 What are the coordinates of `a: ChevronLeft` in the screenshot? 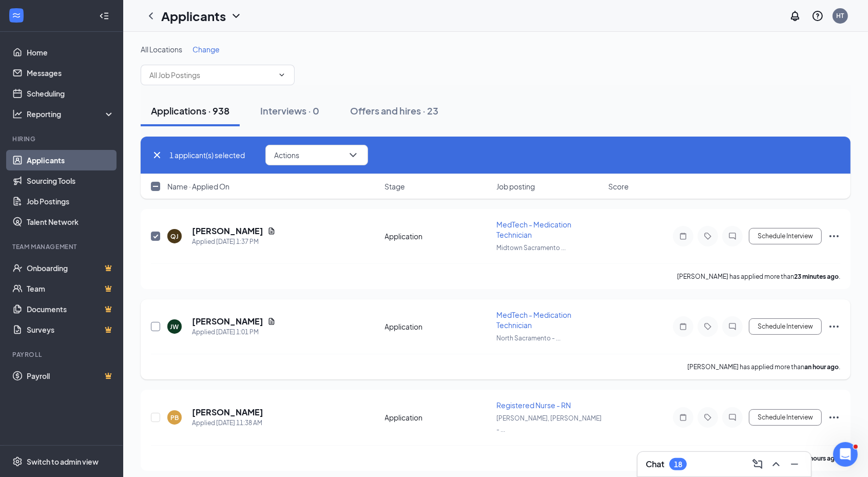 It's located at (151, 16).